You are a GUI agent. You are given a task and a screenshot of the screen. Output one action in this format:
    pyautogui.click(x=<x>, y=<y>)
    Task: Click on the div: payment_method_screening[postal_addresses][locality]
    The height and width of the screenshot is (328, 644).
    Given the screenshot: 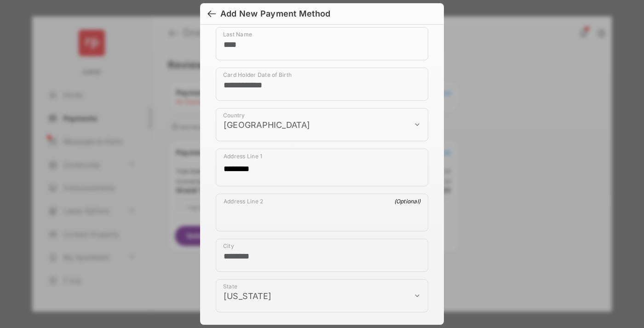 What is the action you would take?
    pyautogui.click(x=322, y=256)
    